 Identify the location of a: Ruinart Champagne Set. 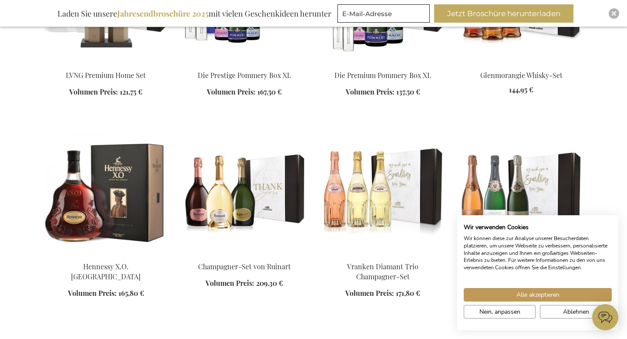
(244, 255).